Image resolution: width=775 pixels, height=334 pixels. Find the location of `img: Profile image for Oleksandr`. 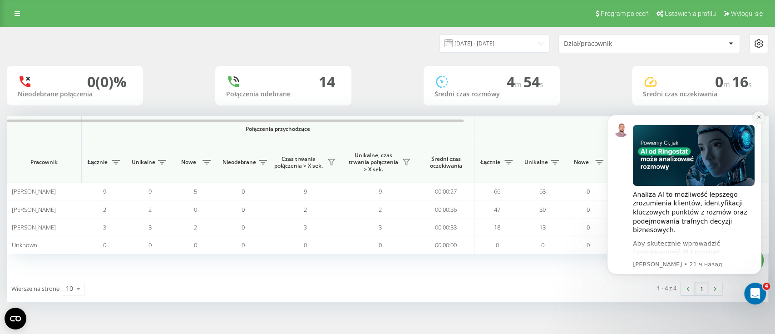

img: Profile image for Oleksandr is located at coordinates (28, 29).